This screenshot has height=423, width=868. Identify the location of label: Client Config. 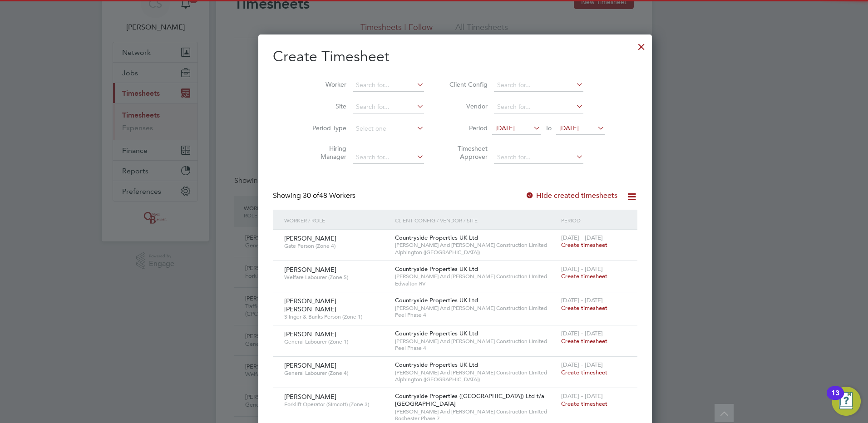
(467, 84).